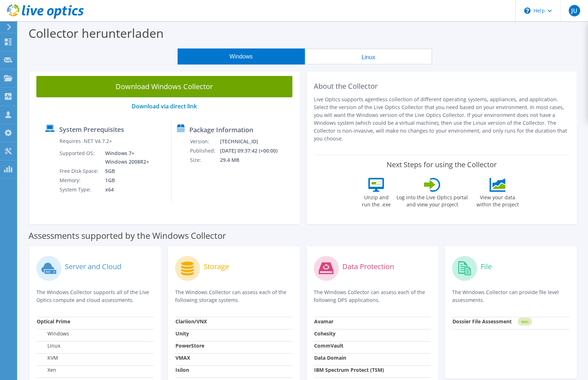 The height and width of the screenshot is (380, 588). What do you see at coordinates (376, 200) in the screenshot?
I see `label: Unzip and run the .exe` at bounding box center [376, 200].